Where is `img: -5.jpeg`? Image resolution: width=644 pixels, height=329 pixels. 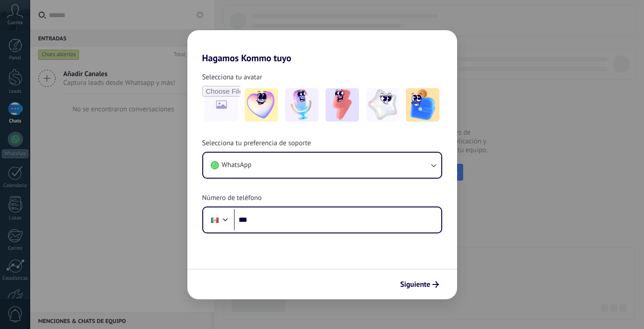 img: -5.jpeg is located at coordinates (422, 105).